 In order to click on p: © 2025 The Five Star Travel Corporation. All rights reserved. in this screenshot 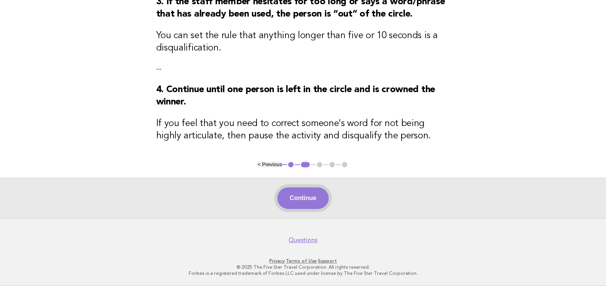, I will do `click(303, 267)`.